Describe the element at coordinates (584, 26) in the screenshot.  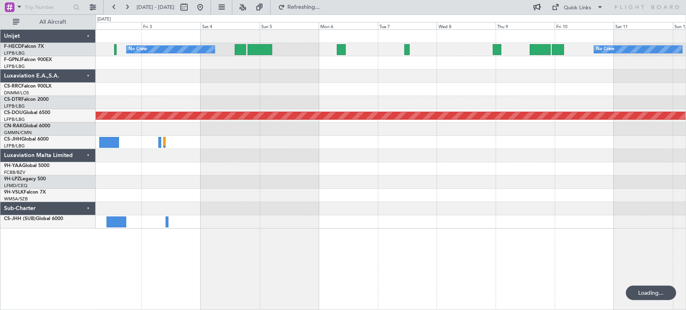
I see `div: Fri 10` at that location.